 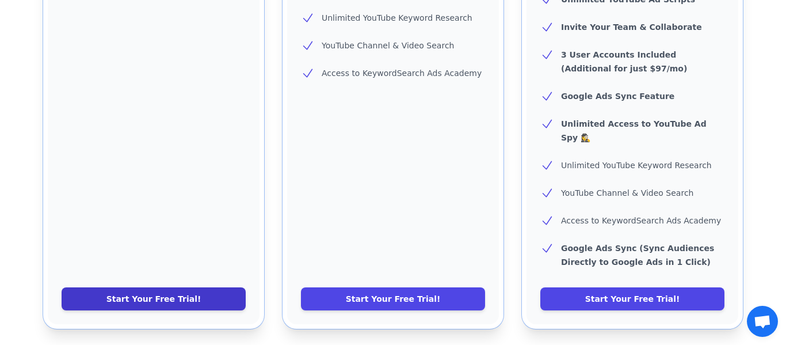 I want to click on b: Google Ads Sync (Sync Audiences Directly to Google Ads in 1 Click), so click(x=638, y=255).